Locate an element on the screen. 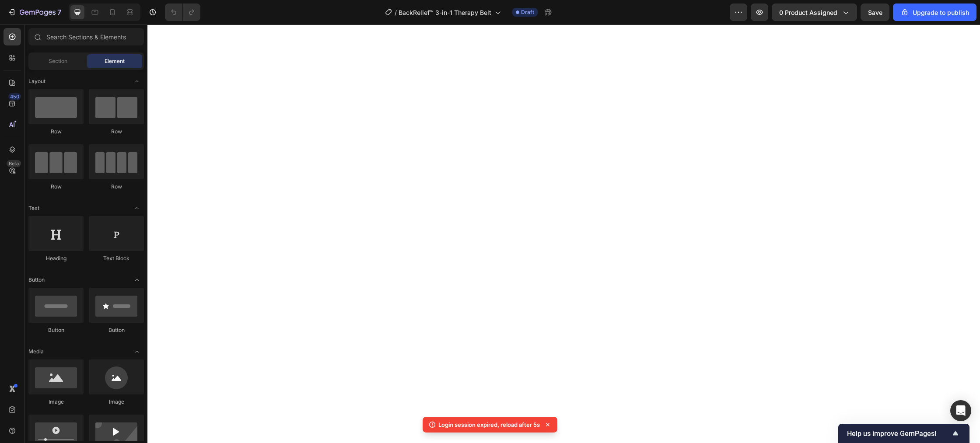 The width and height of the screenshot is (980, 443). p: 7 is located at coordinates (59, 12).